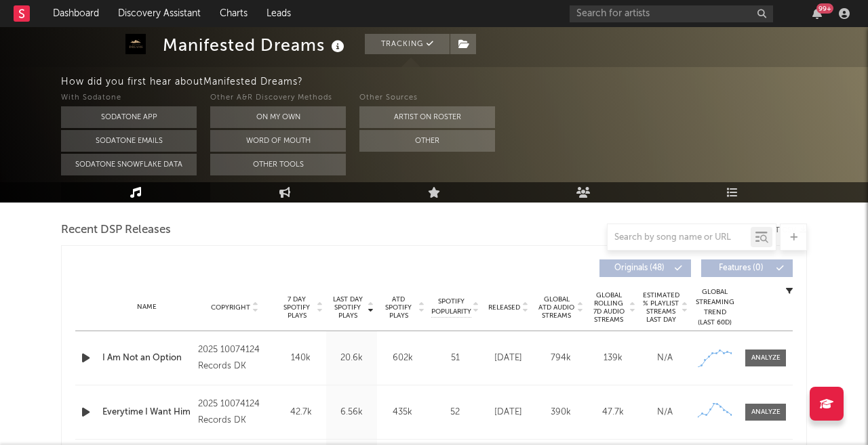  What do you see at coordinates (147, 413) in the screenshot?
I see `div: Everytime I Want Him` at bounding box center [147, 413].